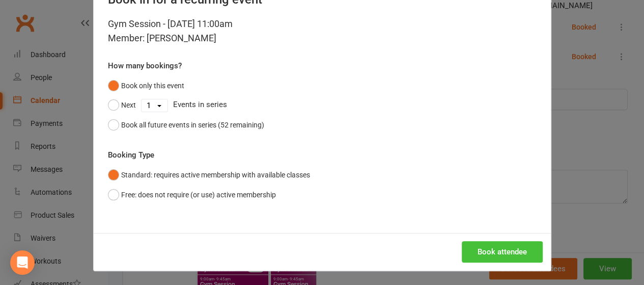 The image size is (644, 285). I want to click on div: Open Intercom Messenger, so click(22, 263).